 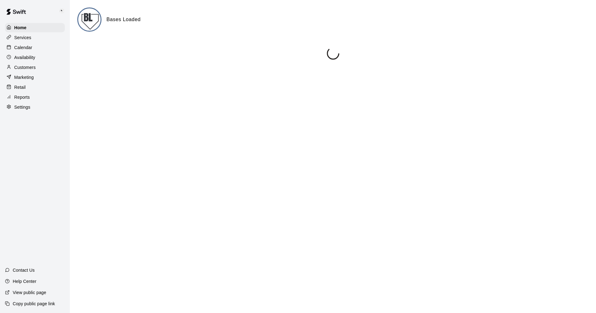 What do you see at coordinates (35, 97) in the screenshot?
I see `div: Reports` at bounding box center [35, 97].